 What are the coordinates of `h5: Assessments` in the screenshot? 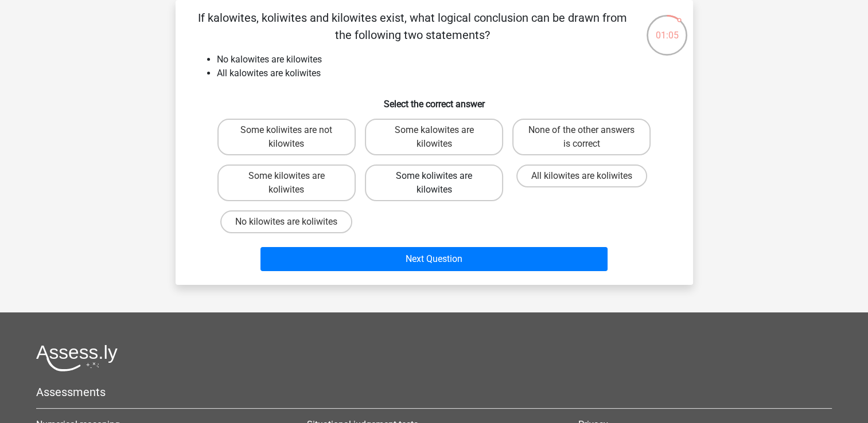 It's located at (434, 392).